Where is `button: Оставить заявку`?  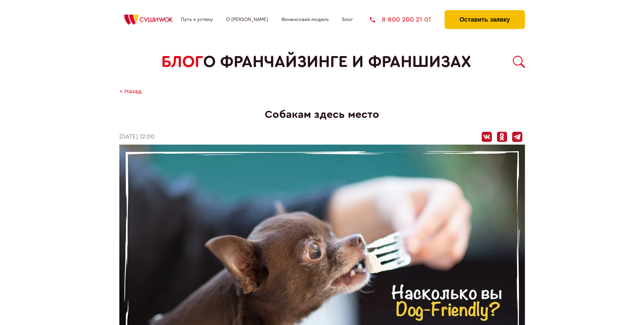 button: Оставить заявку is located at coordinates (485, 19).